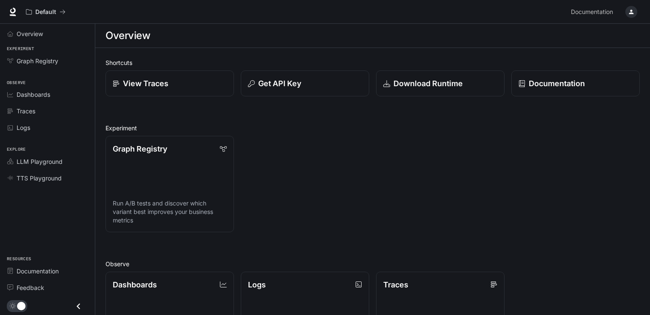 Image resolution: width=650 pixels, height=315 pixels. What do you see at coordinates (45, 12) in the screenshot?
I see `button: All workspaces` at bounding box center [45, 12].